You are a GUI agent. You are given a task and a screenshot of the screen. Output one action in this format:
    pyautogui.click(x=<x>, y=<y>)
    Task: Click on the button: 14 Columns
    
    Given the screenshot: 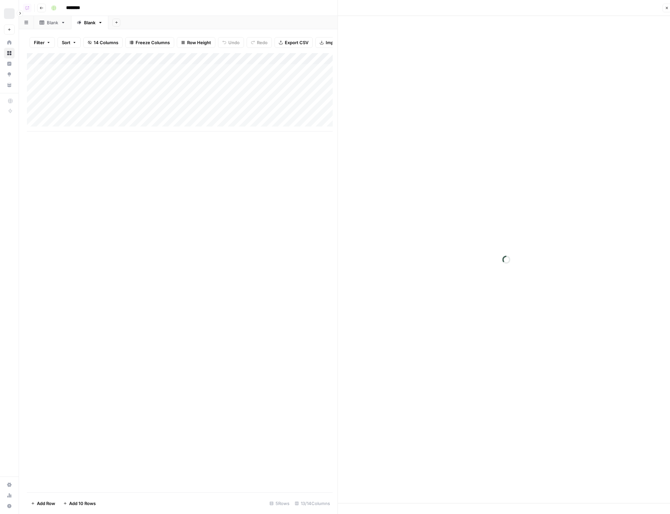 What is the action you would take?
    pyautogui.click(x=103, y=43)
    